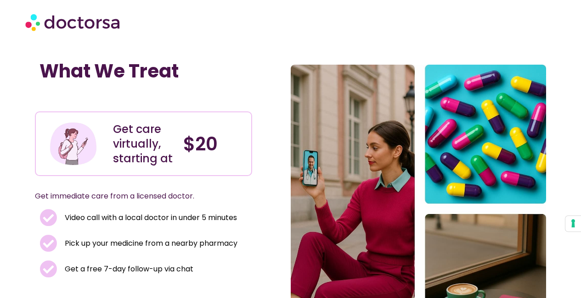 This screenshot has height=298, width=581. What do you see at coordinates (573, 224) in the screenshot?
I see `button: Your consent preferences for tracking technologies` at bounding box center [573, 224].